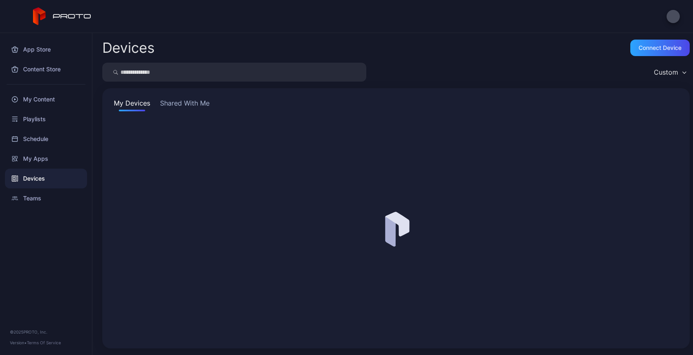 This screenshot has height=355, width=693. I want to click on a: Devices, so click(46, 179).